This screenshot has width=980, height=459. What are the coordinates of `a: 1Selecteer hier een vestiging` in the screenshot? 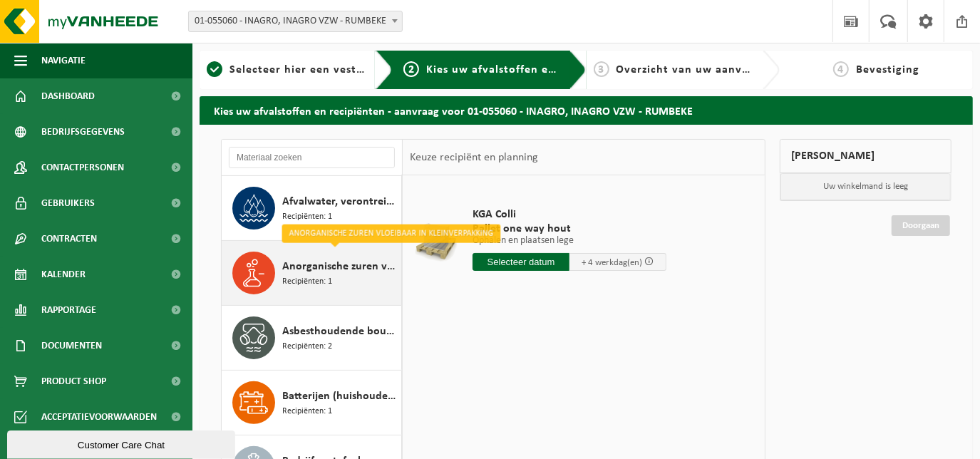 It's located at (285, 70).